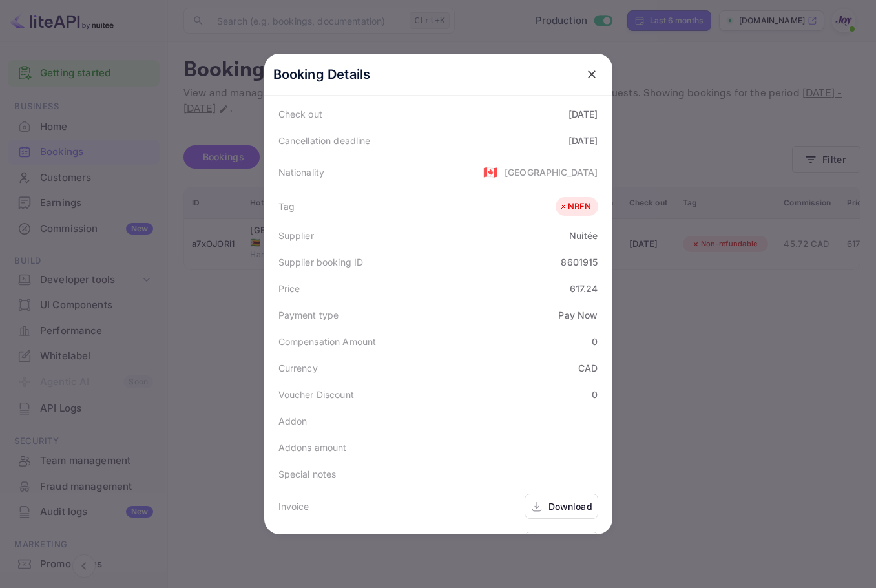 The image size is (876, 588). What do you see at coordinates (578, 315) in the screenshot?
I see `div: Pay Now` at bounding box center [578, 315].